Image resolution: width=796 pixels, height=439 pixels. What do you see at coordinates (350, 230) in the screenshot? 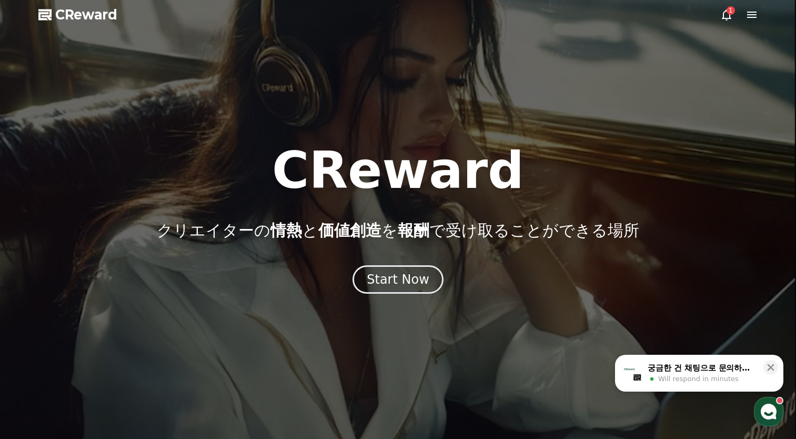
I see `span: 価値創造` at bounding box center [350, 230].